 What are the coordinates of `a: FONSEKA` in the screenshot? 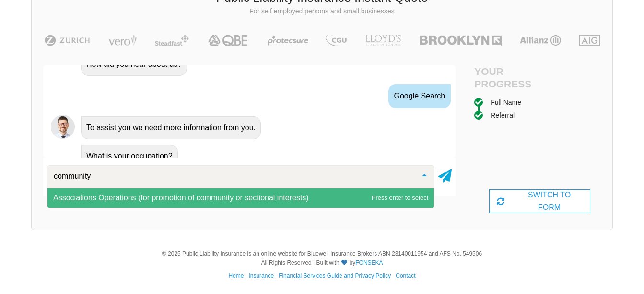 It's located at (369, 263).